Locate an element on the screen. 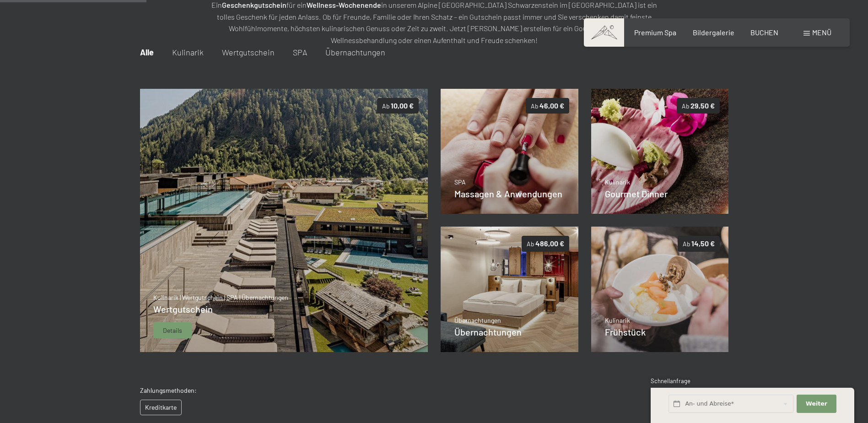 This screenshot has width=868, height=423. span: Menü is located at coordinates (822, 32).